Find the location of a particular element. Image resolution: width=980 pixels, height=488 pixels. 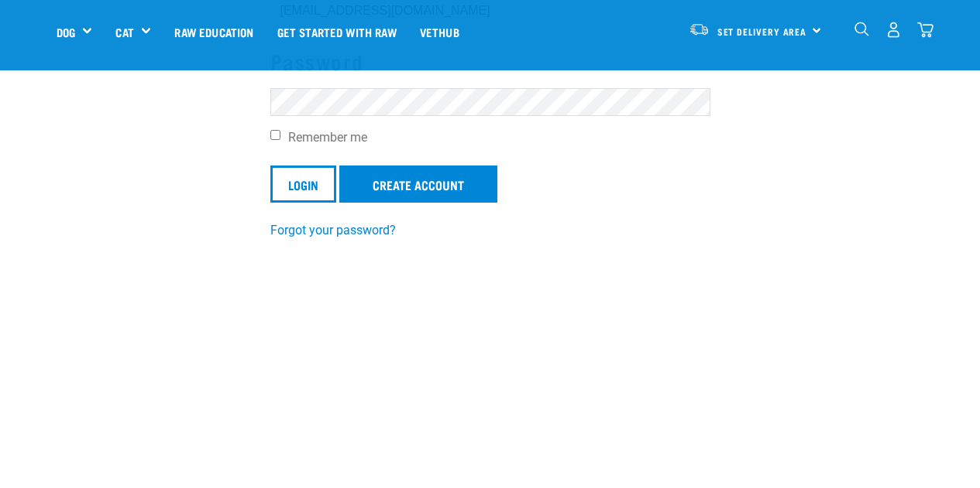

a: Create Account is located at coordinates (418, 184).